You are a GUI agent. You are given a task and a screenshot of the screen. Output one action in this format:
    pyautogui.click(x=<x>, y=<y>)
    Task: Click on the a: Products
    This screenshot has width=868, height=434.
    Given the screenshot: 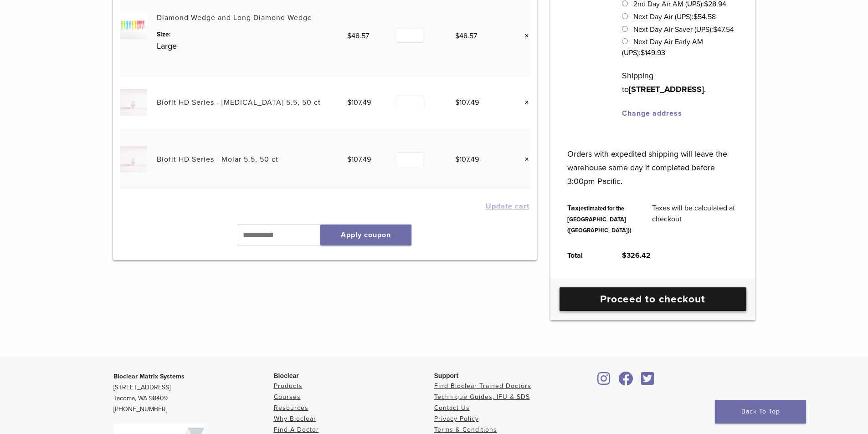 What is the action you would take?
    pyautogui.click(x=288, y=385)
    